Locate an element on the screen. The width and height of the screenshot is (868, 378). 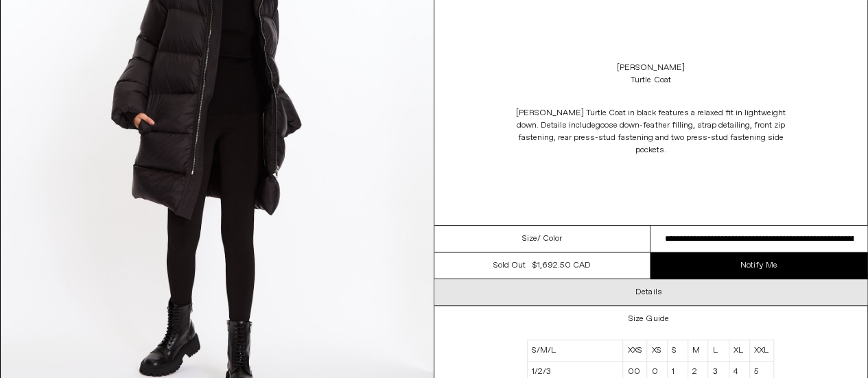
td: S/M/L is located at coordinates (575, 350).